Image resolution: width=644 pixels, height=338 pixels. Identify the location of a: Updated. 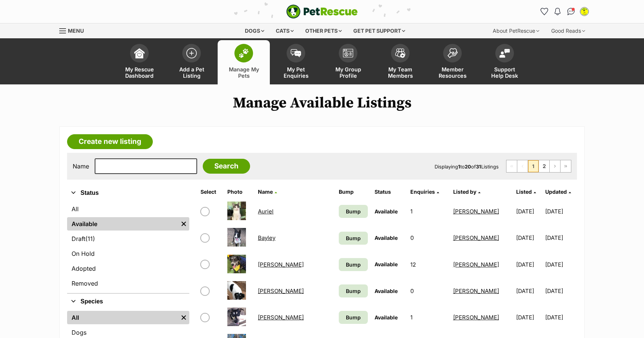
(558, 191).